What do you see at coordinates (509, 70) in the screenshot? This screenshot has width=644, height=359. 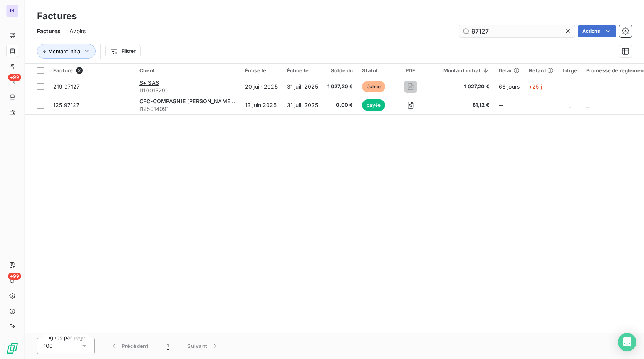 I see `div: Délai` at bounding box center [509, 70].